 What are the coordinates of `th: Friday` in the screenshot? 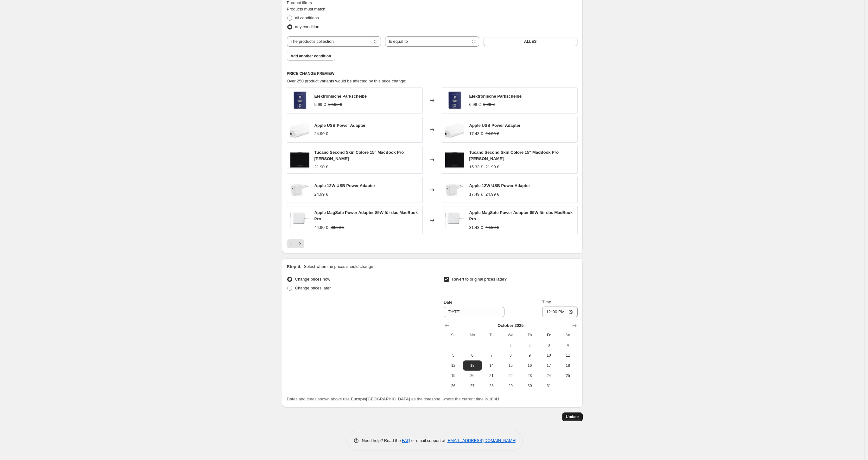 It's located at (549, 335).